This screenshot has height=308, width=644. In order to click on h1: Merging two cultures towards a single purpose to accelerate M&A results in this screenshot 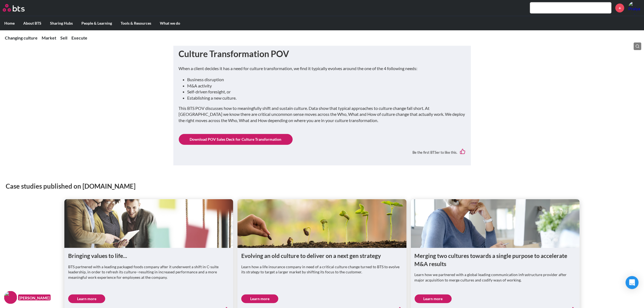, I will do `click(495, 259)`.